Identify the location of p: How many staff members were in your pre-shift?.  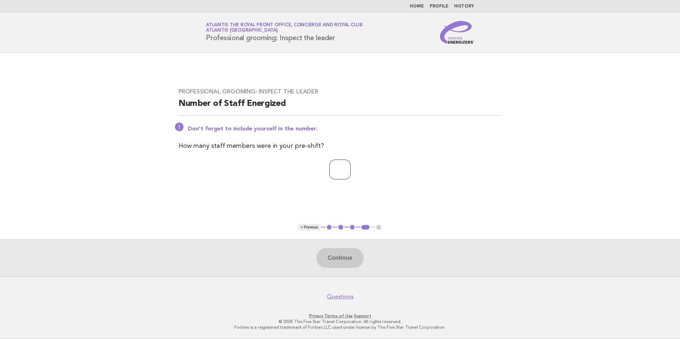
(340, 146).